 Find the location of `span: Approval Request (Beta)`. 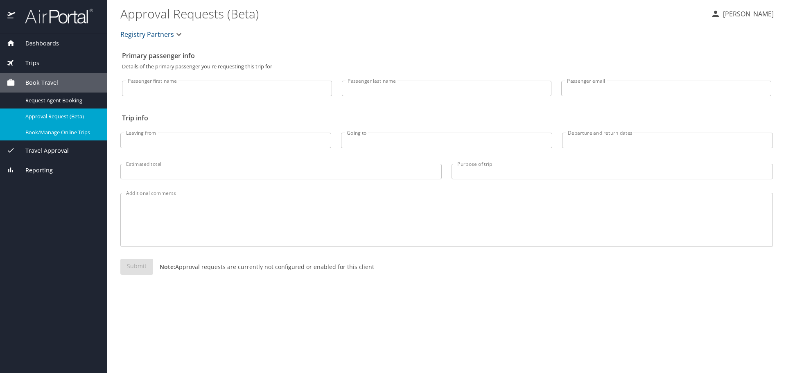

span: Approval Request (Beta) is located at coordinates (61, 116).